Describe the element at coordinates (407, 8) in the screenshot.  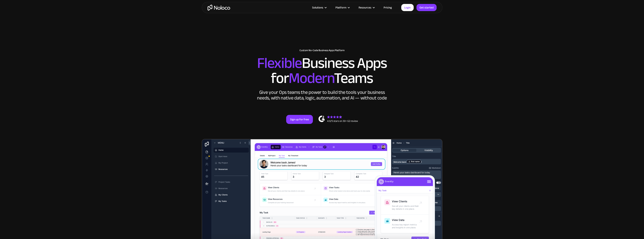
I see `a: Login` at that location.